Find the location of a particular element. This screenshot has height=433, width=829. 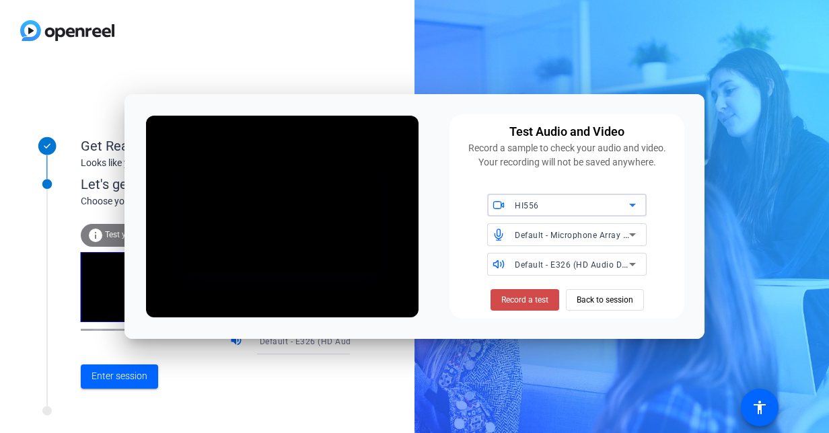

mat-icon: info is located at coordinates (96, 236).